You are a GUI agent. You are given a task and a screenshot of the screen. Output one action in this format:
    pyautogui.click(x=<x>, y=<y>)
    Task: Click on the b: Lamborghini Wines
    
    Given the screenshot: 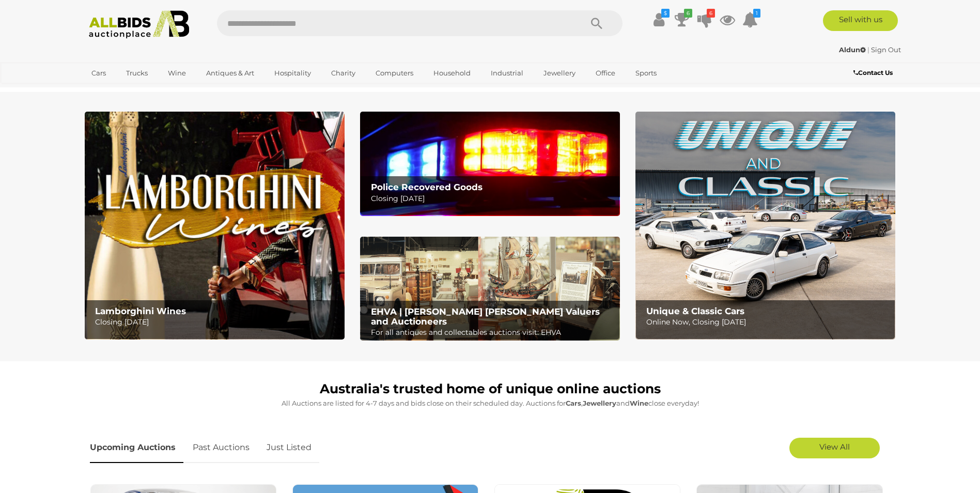 What is the action you would take?
    pyautogui.click(x=140, y=311)
    